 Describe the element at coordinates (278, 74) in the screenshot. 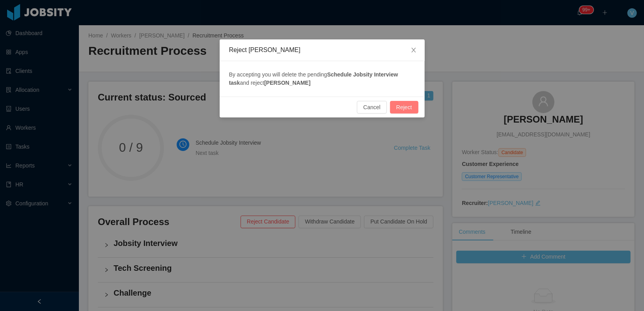

I see `span: By accepting you will delete the pending` at that location.